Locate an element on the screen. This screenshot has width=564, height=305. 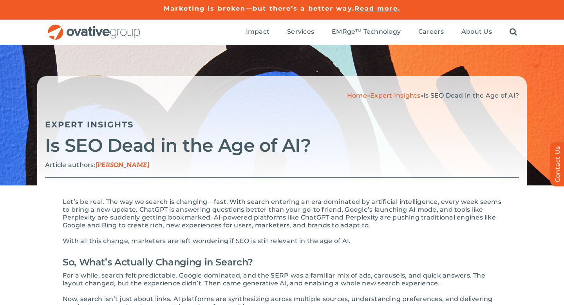
span: Impact is located at coordinates (258, 32).